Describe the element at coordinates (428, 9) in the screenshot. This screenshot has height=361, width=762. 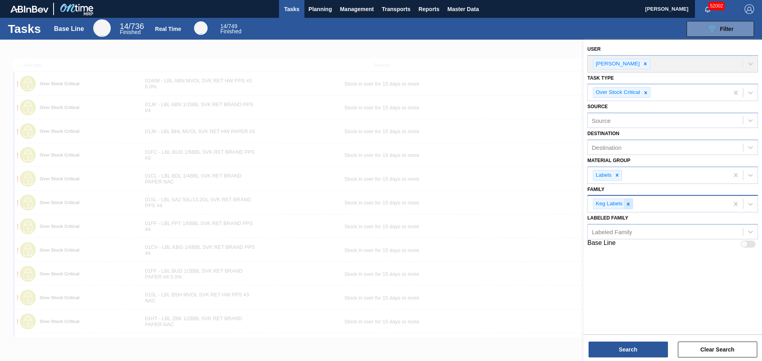
I see `span: Reports` at that location.